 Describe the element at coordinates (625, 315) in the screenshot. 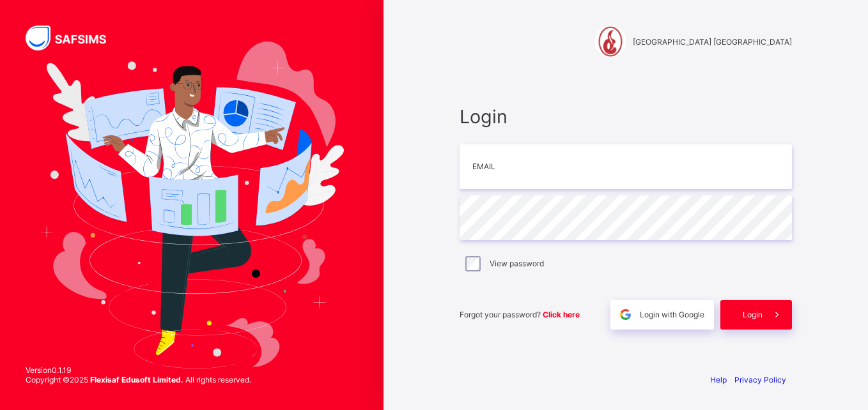

I see `img: google.396cfc9801f0270233282035f929180a.svg` at that location.